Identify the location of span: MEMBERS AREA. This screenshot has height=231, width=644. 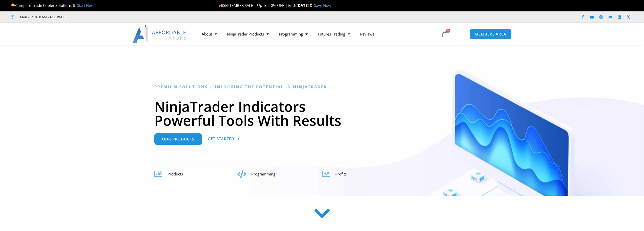
(490, 34).